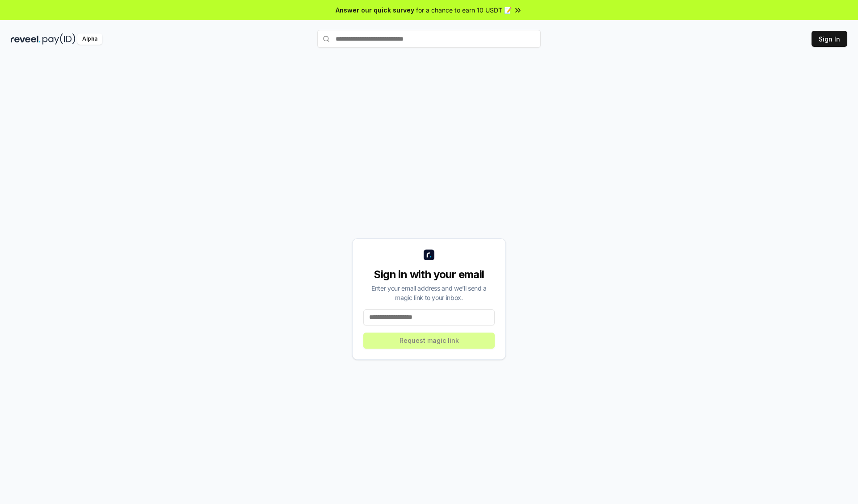 Image resolution: width=858 pixels, height=504 pixels. What do you see at coordinates (464, 10) in the screenshot?
I see `span: for a chance to earn 10 USDT 📝` at bounding box center [464, 10].